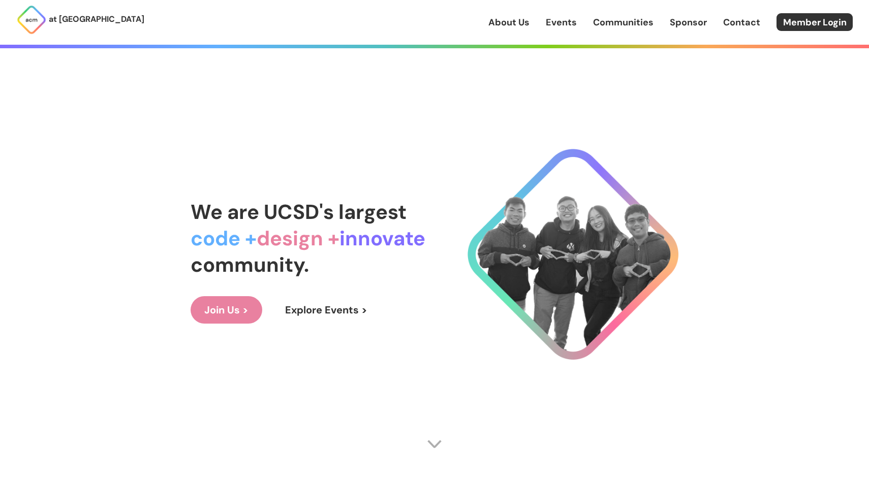 The image size is (869, 477). I want to click on a: Events, so click(561, 22).